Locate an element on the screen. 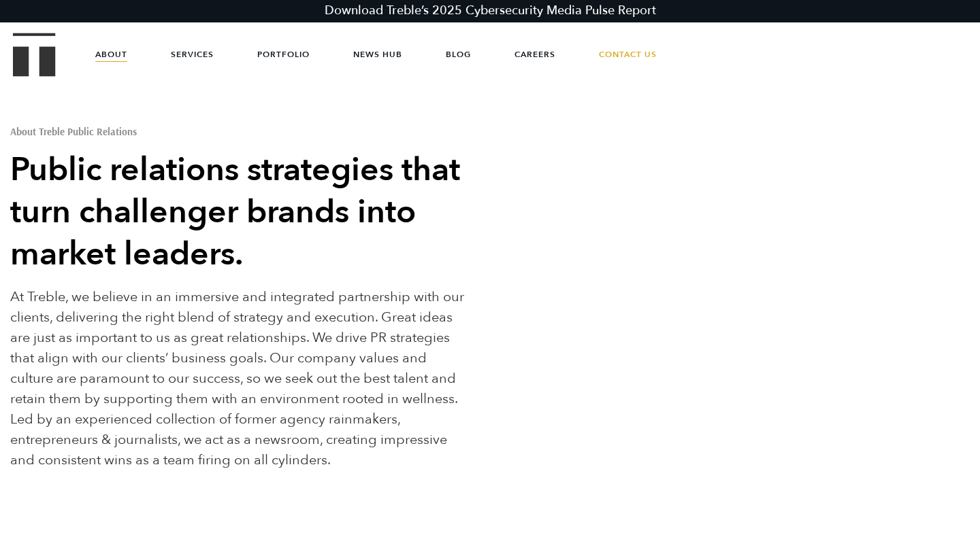 The width and height of the screenshot is (980, 552). h1: About Treble Public Relations is located at coordinates (238, 131).